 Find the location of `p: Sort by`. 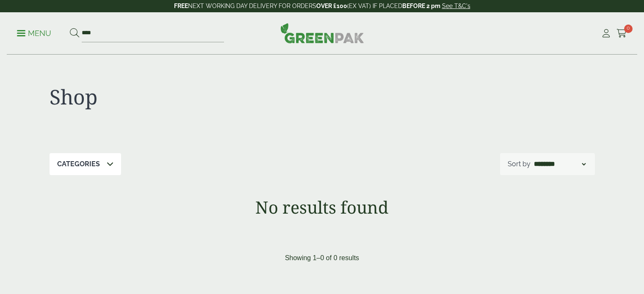

p: Sort by is located at coordinates (519, 164).